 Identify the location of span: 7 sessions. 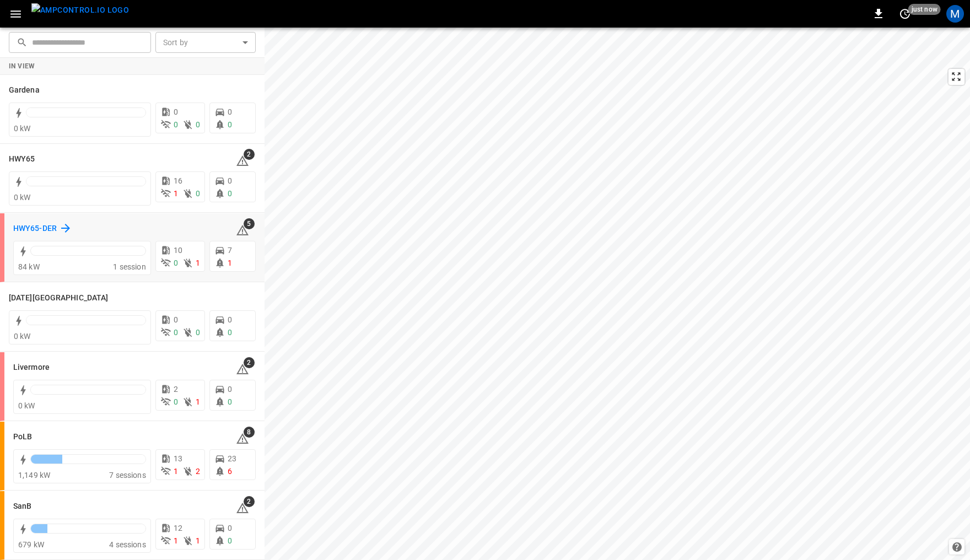
(128, 475).